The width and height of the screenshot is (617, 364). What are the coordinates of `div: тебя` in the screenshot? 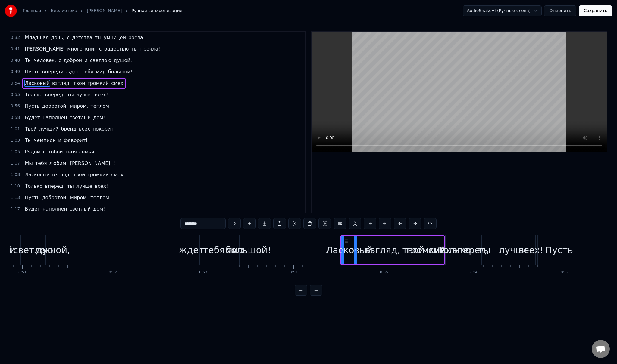 It's located at (214, 250).